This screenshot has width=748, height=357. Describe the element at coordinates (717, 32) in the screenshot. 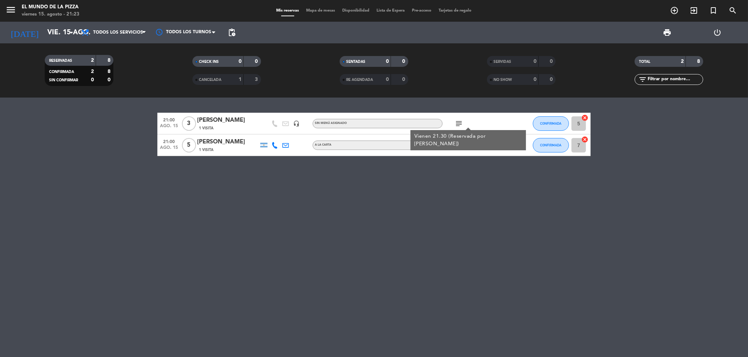

I see `i: power_settings_new` at that location.